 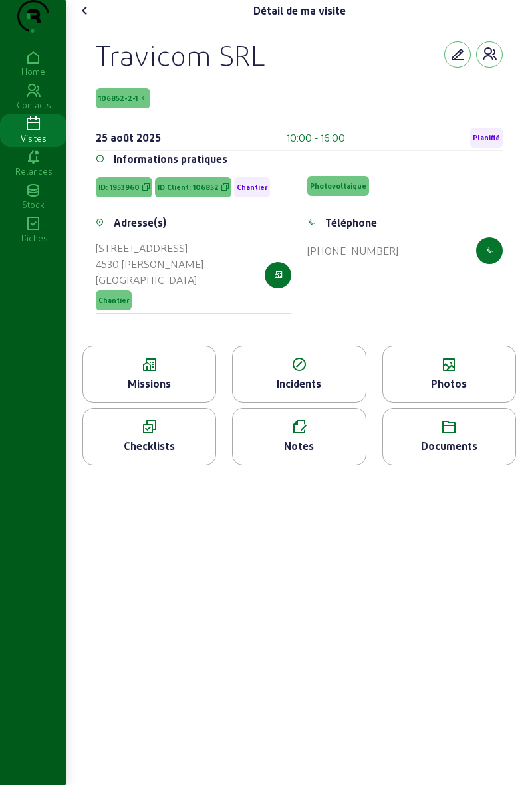 What do you see at coordinates (338, 186) in the screenshot?
I see `span: Photovoltaique` at bounding box center [338, 186].